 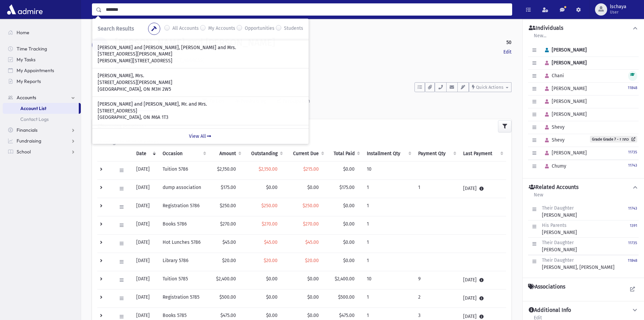 I want to click on td: $2,150.00, so click(x=227, y=170).